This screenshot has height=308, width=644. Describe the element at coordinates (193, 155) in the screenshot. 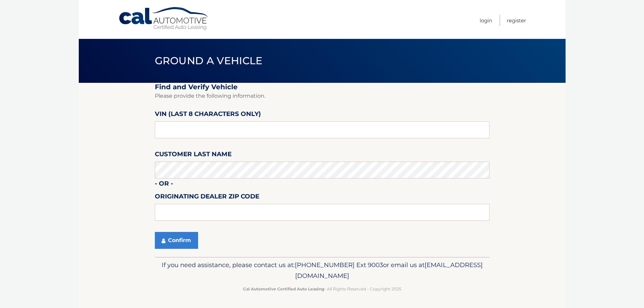

I see `label: Customer Last Name` at that location.